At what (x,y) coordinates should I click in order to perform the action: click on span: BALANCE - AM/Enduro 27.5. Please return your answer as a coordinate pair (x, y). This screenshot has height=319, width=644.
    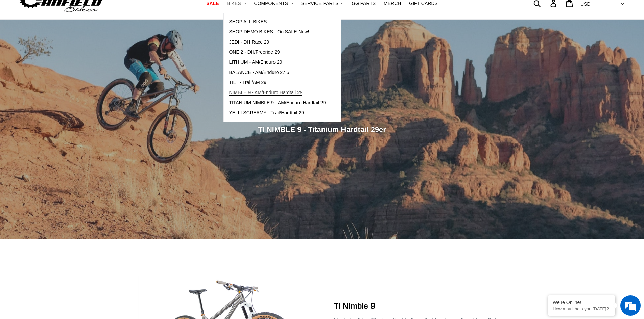
    Looking at the image, I should click on (259, 72).